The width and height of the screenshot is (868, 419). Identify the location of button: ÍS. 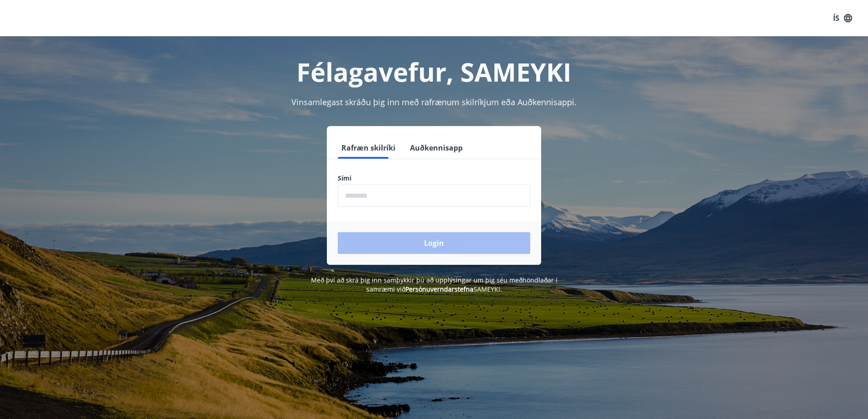
(843, 18).